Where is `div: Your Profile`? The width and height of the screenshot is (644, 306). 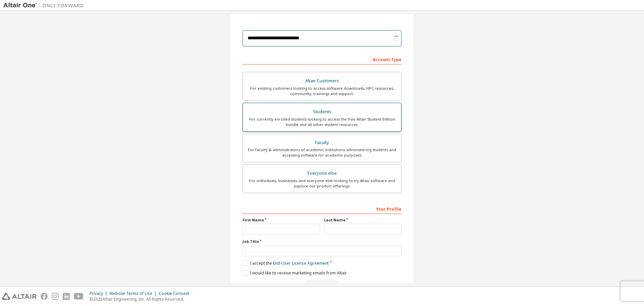 div: Your Profile is located at coordinates (322, 209).